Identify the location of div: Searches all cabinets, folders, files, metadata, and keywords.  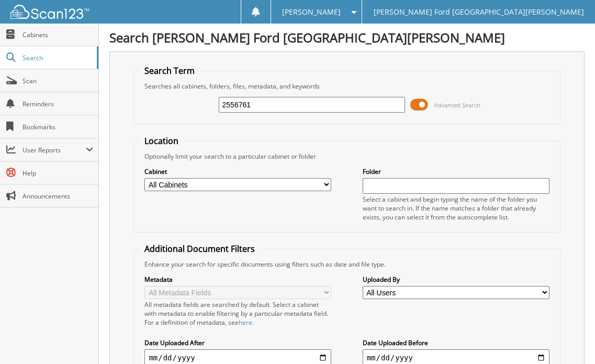
(346, 86).